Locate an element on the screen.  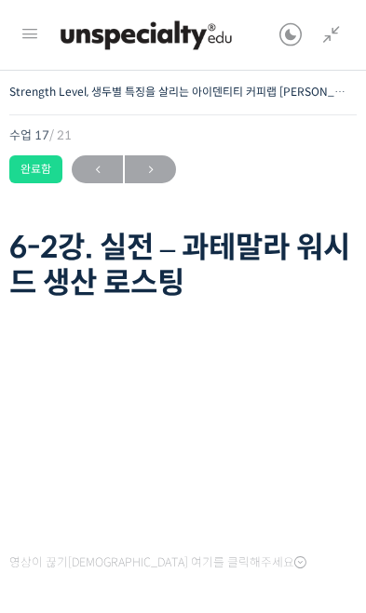
a: 다음→ is located at coordinates (150, 169).